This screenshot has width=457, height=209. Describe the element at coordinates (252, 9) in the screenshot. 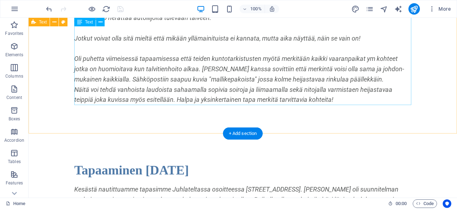

I see `button: 100%` at that location.